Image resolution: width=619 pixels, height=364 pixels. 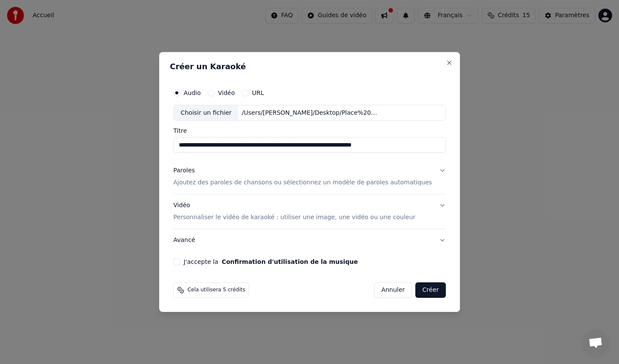 What do you see at coordinates (294, 217) in the screenshot?
I see `p: Personnaliser le vidéo de karaoké : utiliser une image, une vidéo ou une couleur` at bounding box center [294, 217].